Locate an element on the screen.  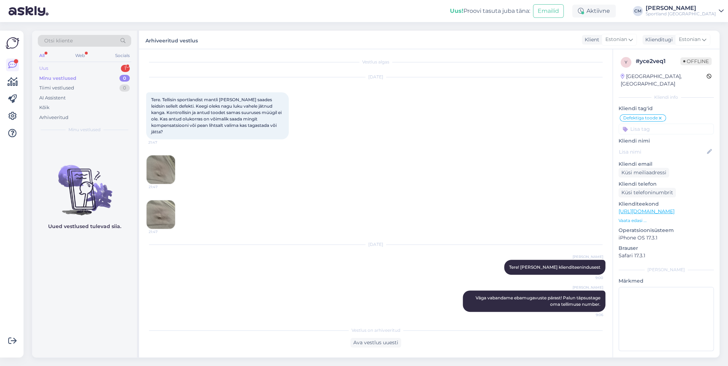
p: Kliendi nimi is located at coordinates (666, 141).